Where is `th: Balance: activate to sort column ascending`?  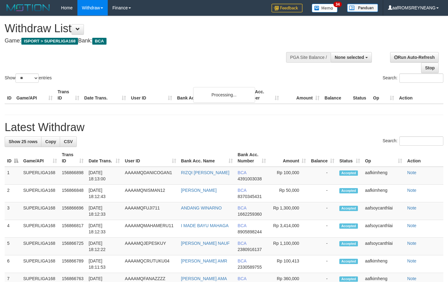
th: Balance: activate to sort column ascending is located at coordinates (323, 158).